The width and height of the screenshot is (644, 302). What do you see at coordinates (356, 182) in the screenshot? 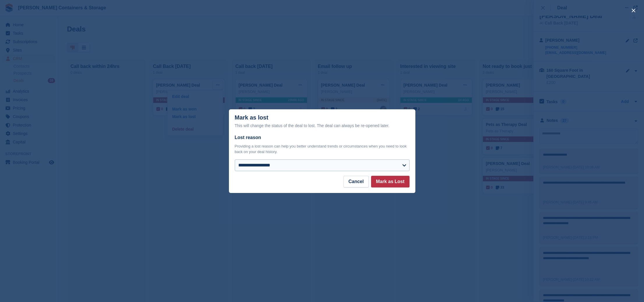
I see `button: Cancel` at bounding box center [356, 182].